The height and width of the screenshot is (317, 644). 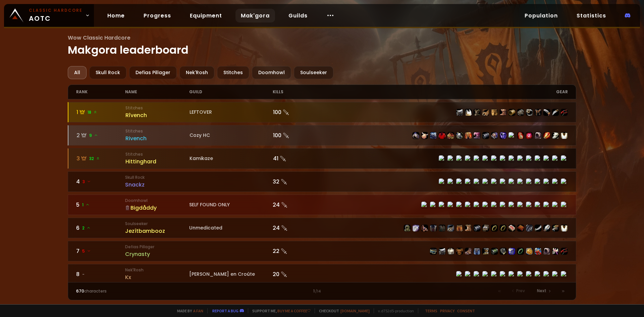 I want to click on div: Stitches, so click(x=233, y=72).